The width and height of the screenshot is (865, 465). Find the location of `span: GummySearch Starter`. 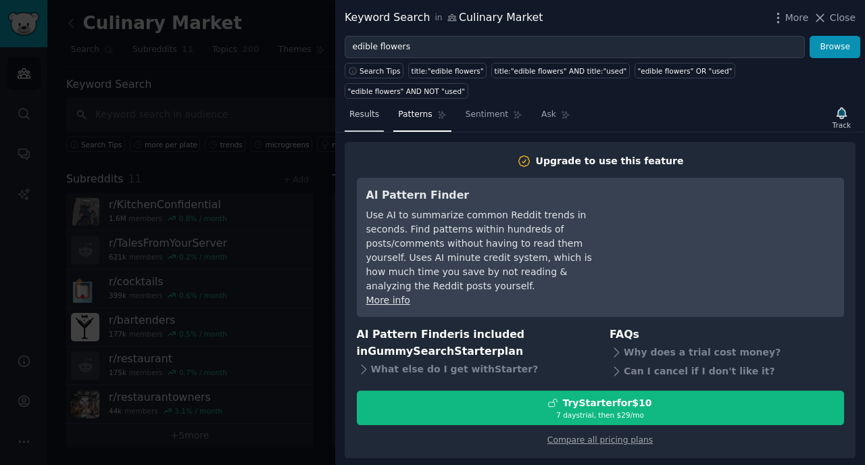

span: GummySearch Starter is located at coordinates (432, 351).